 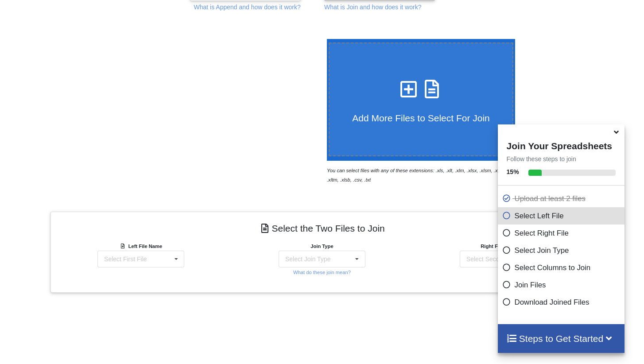 What do you see at coordinates (561, 338) in the screenshot?
I see `h4: Steps to Get Started` at bounding box center [561, 338].